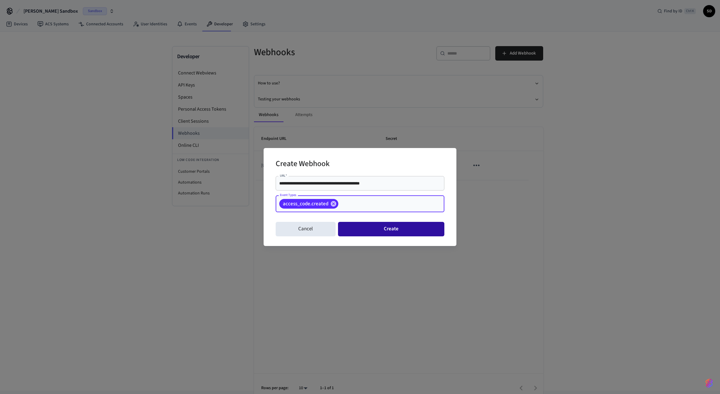 The height and width of the screenshot is (394, 720). What do you see at coordinates (305, 204) in the screenshot?
I see `span: access_code.created` at bounding box center [305, 204].